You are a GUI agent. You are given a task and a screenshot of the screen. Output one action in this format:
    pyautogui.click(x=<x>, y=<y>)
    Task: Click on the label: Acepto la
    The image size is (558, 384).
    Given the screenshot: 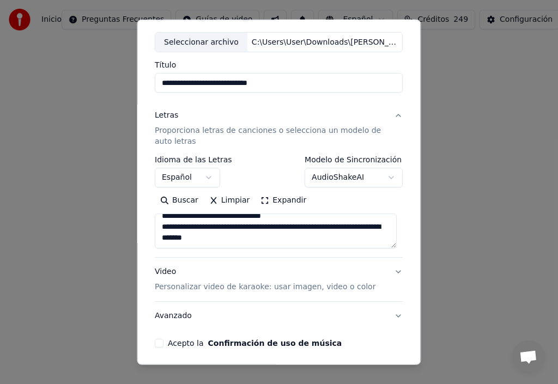 What is the action you would take?
    pyautogui.click(x=254, y=343)
    